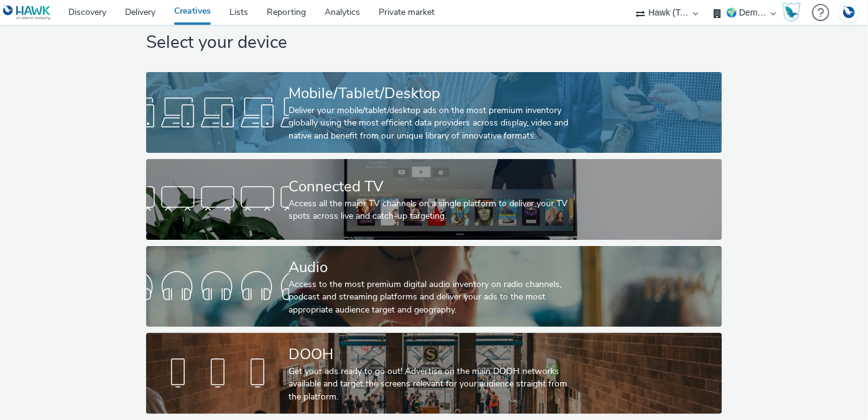 This screenshot has width=868, height=420. What do you see at coordinates (432, 354) in the screenshot?
I see `div: DOOH` at bounding box center [432, 354].